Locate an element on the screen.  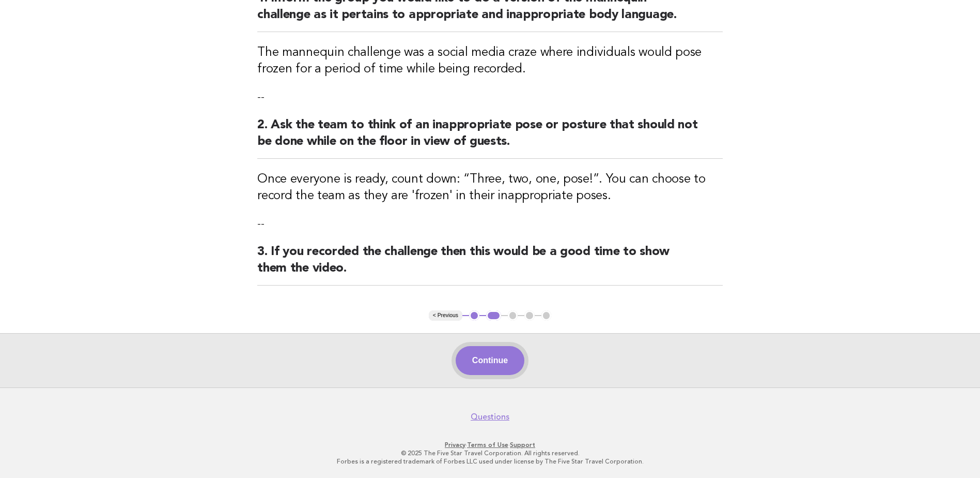
button: Continue is located at coordinates (490, 360).